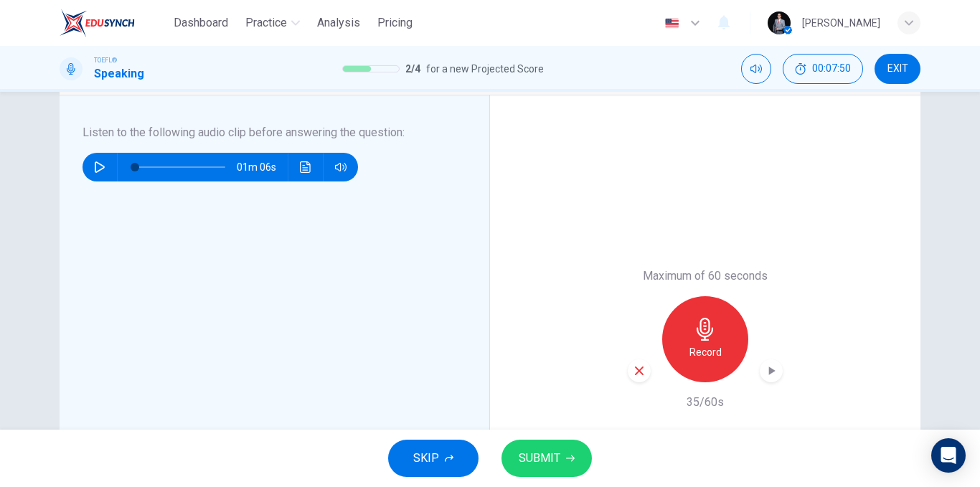 This screenshot has width=980, height=487. Describe the element at coordinates (338, 23) in the screenshot. I see `button: Analysis` at that location.